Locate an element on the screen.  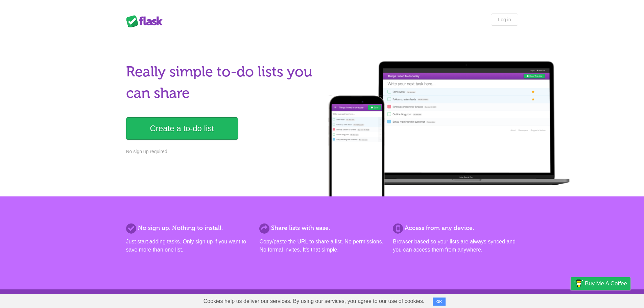
p: Copy/paste the URL to share a list. No permissions. No formal invites. It's that simple. is located at coordinates (322, 246).